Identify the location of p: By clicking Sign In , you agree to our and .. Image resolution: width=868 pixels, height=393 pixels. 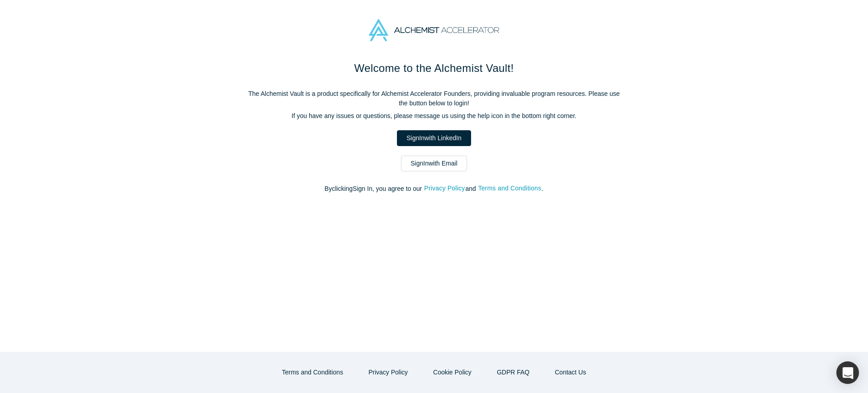
(434, 188).